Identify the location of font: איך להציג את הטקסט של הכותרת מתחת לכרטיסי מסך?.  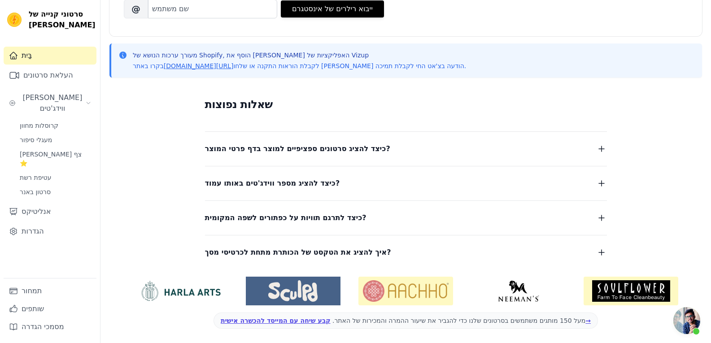
(298, 252).